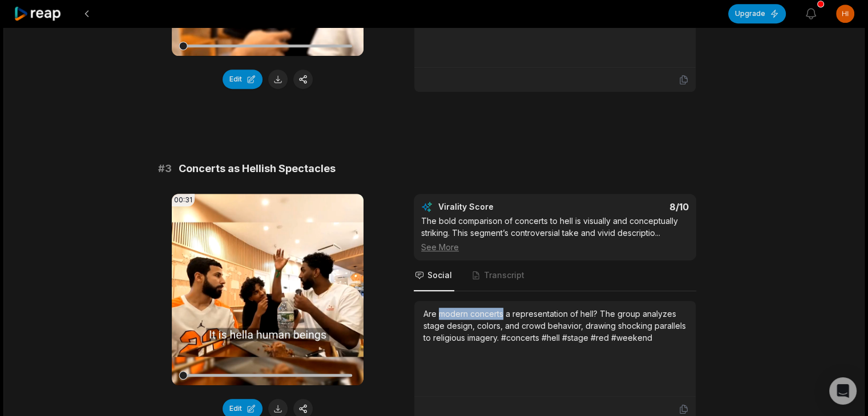 This screenshot has height=416, width=868. Describe the element at coordinates (628, 207) in the screenshot. I see `div: 8 /10` at that location.